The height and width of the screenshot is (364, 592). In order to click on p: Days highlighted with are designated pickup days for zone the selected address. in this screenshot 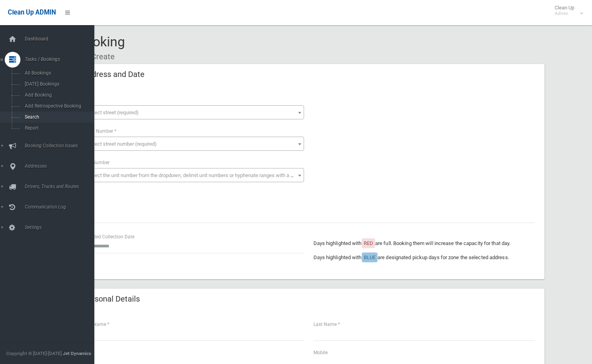, I will do `click(424, 257)`.